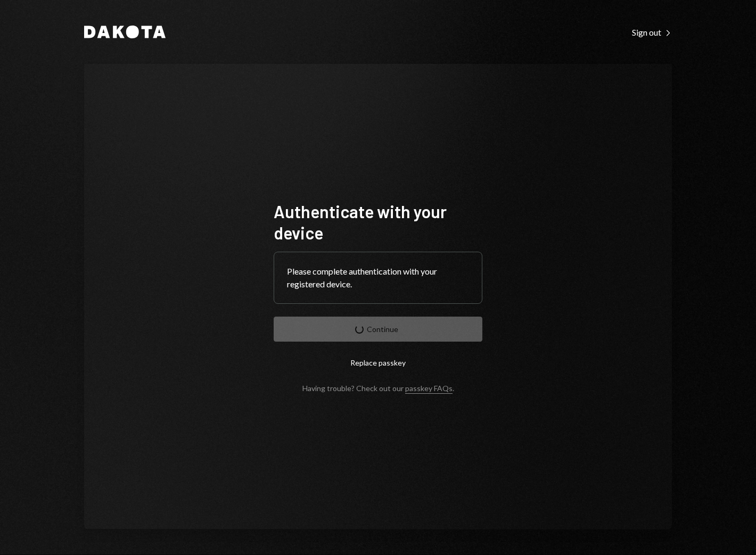 The height and width of the screenshot is (555, 756). I want to click on button: Replace passkey, so click(378, 362).